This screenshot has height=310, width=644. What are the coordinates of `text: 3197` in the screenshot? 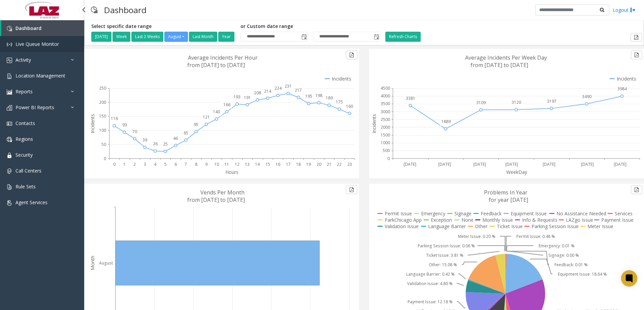 It's located at (552, 101).